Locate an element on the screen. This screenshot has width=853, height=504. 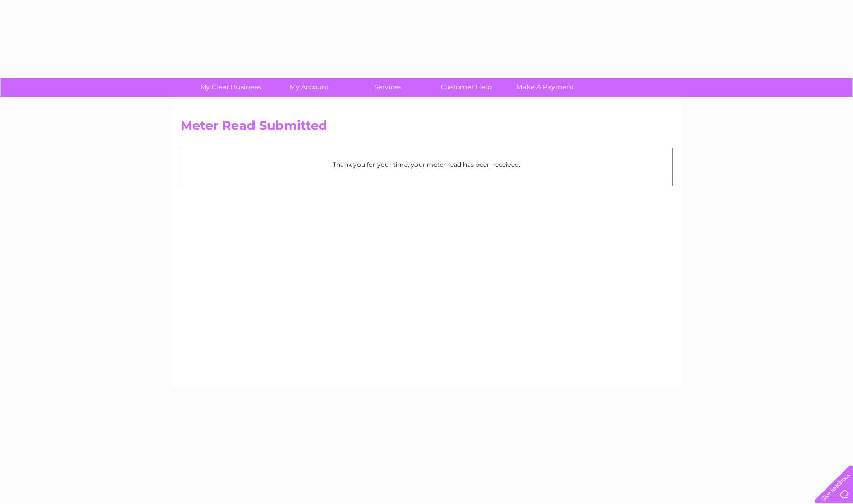
h2: Meter Read Submitted is located at coordinates (426, 128).